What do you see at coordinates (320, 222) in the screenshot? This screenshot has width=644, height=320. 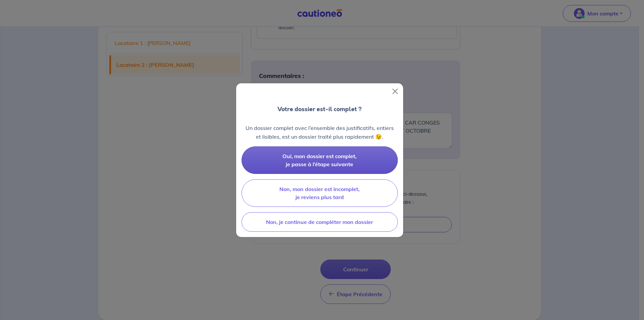 I see `span: Non, je continue de compléter mon dossier` at bounding box center [320, 222].